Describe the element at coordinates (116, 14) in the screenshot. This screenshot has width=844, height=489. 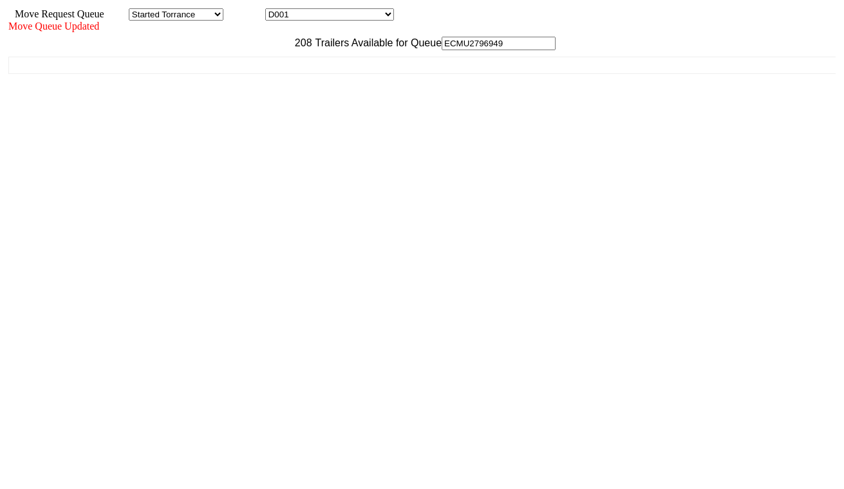
I see `span: Area` at that location.